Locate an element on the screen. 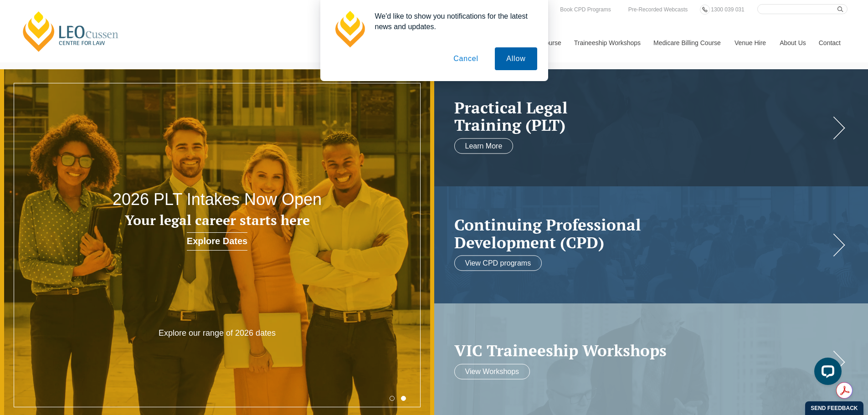 Image resolution: width=868 pixels, height=415 pixels. a: Practical LegalTraining (PLT) is located at coordinates (642, 116).